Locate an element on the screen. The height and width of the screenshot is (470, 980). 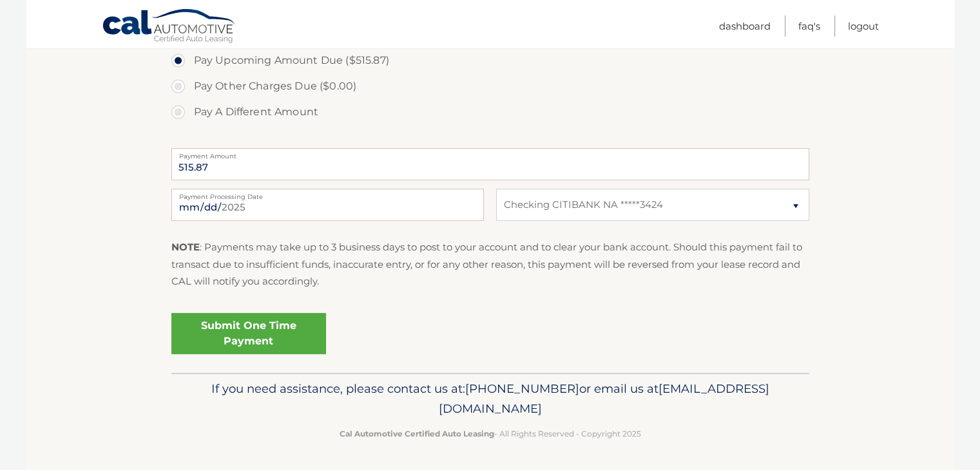
a: Submit One Time Payment is located at coordinates (248, 334).